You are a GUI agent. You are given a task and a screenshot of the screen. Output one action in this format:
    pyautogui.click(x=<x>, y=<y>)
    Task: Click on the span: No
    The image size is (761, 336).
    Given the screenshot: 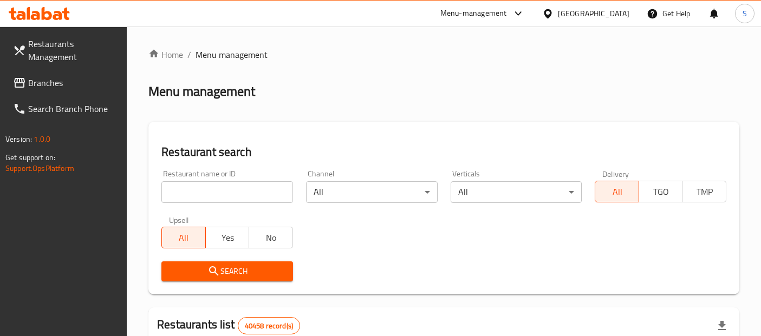 What is the action you would take?
    pyautogui.click(x=271, y=238)
    